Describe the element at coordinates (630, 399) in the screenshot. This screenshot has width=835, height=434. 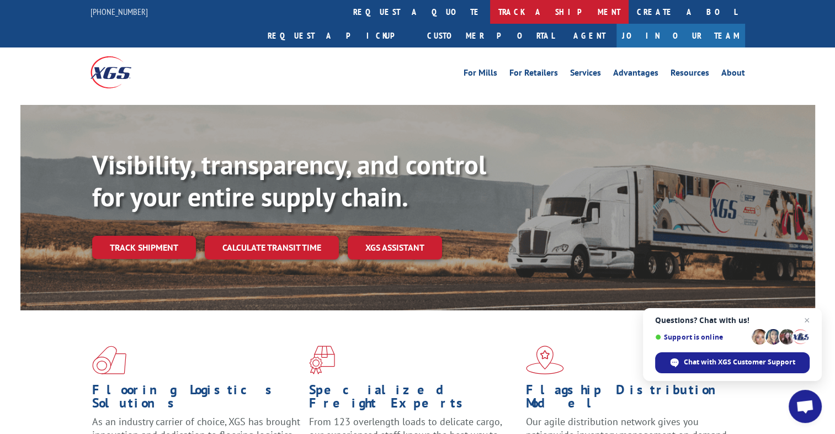
I see `h1: Flagship Distribution Model` at that location.